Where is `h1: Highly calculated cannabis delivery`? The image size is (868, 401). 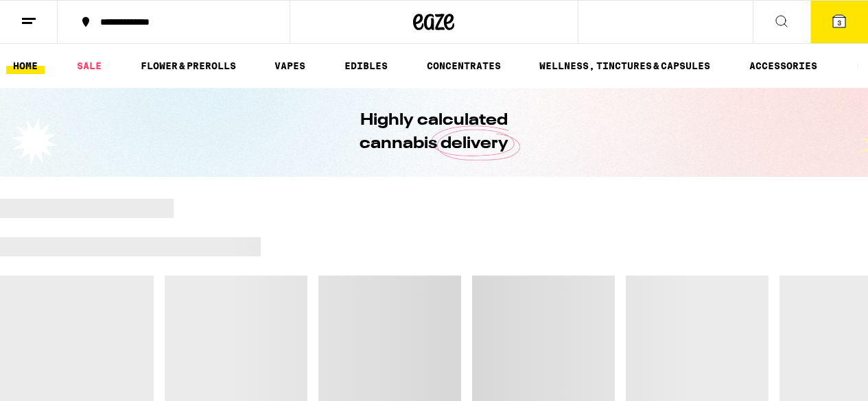 h1: Highly calculated cannabis delivery is located at coordinates (434, 133).